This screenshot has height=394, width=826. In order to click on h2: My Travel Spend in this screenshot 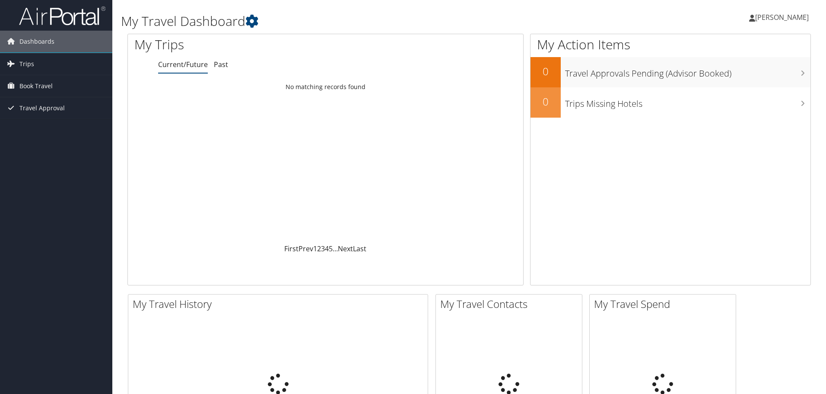, I will do `click(665, 304)`.